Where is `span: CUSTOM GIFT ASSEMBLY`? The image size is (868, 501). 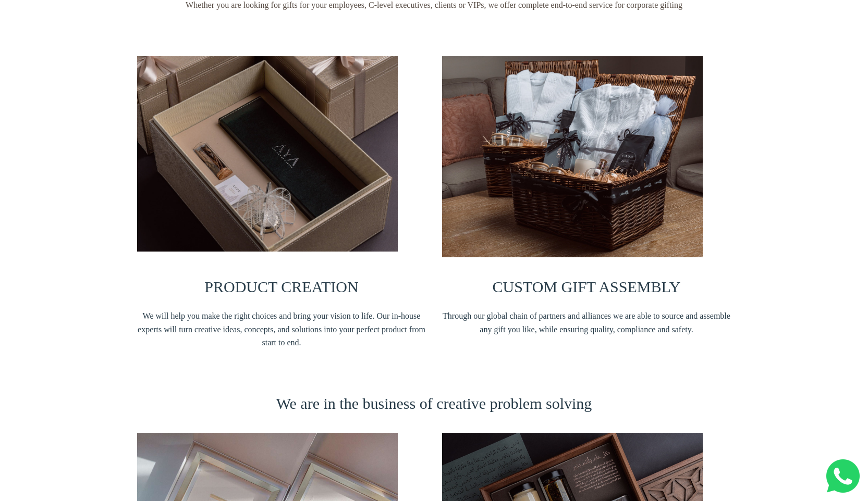 span: CUSTOM GIFT ASSEMBLY is located at coordinates (586, 287).